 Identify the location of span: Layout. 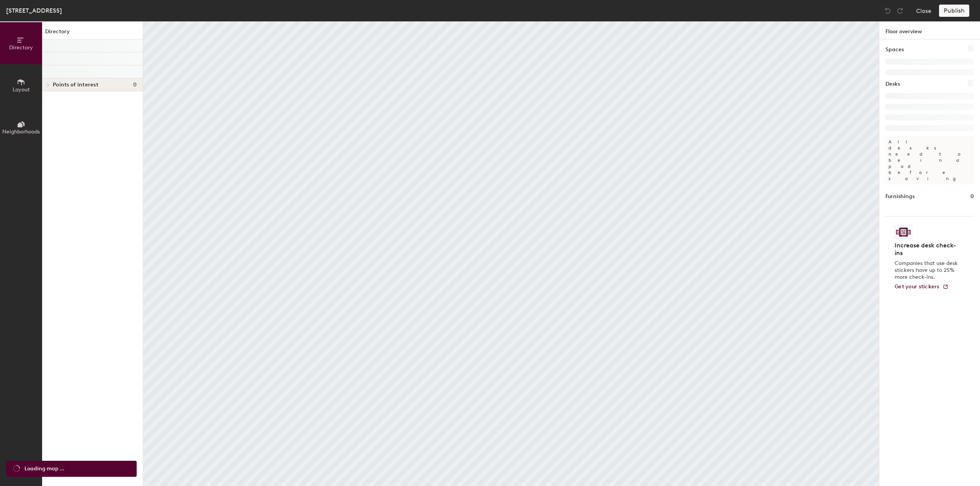
(21, 90).